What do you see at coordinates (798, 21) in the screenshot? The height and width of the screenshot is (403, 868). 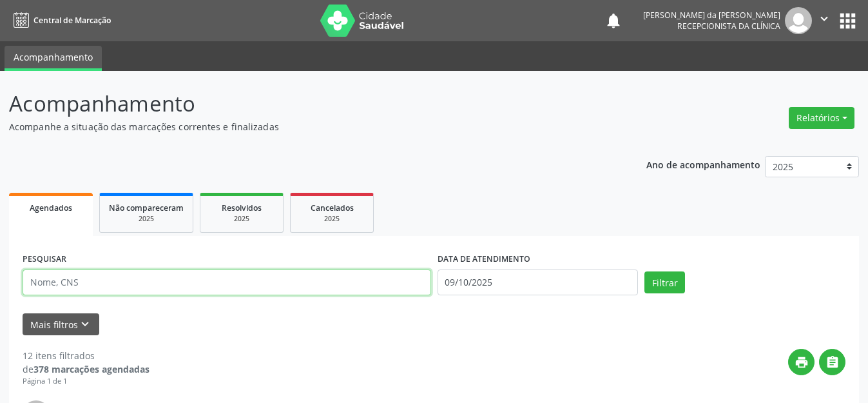 I see `img: img` at bounding box center [798, 21].